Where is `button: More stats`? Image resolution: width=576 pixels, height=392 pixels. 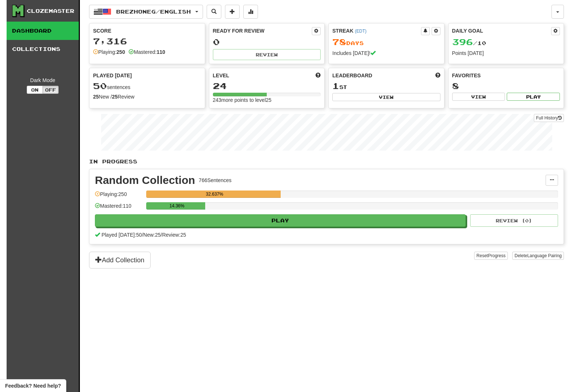 button: More stats is located at coordinates (251, 12).